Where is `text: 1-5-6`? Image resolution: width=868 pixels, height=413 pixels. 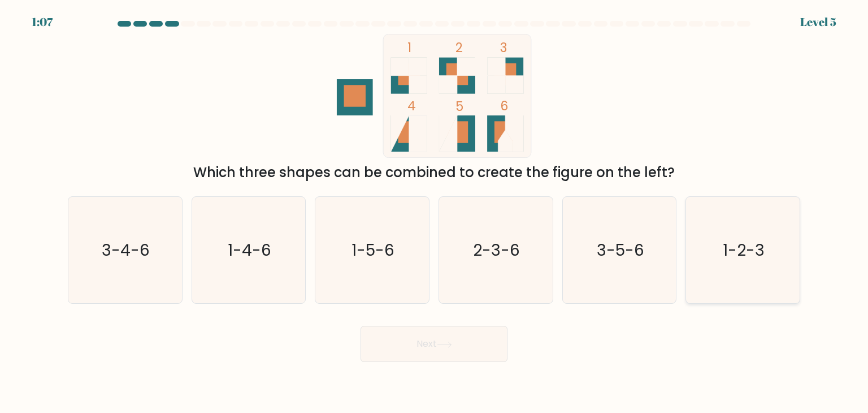
text: 1-5-6 is located at coordinates (374, 250).